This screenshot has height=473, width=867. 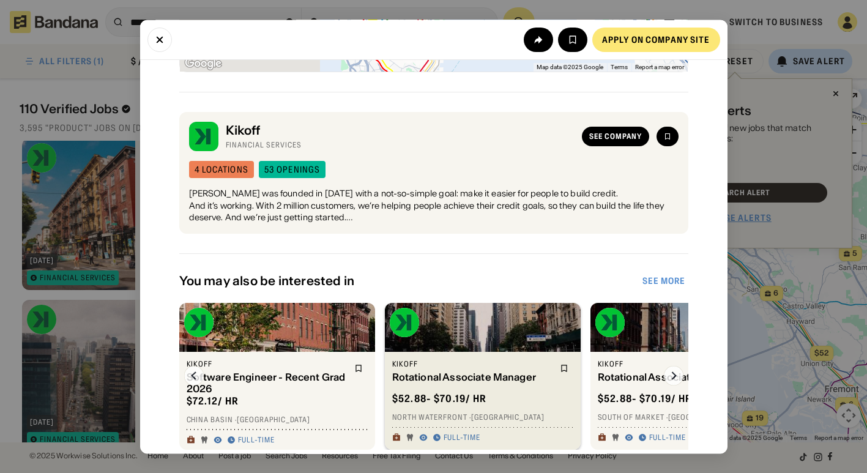 I want to click on img: Right Arrow, so click(x=674, y=376).